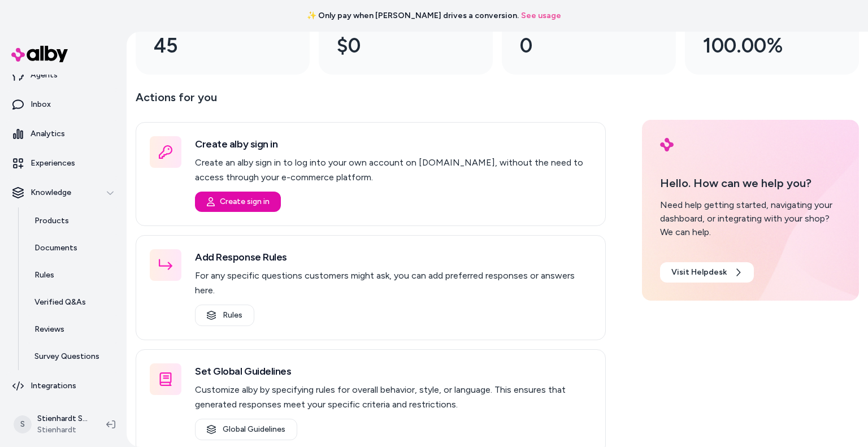 The height and width of the screenshot is (447, 868). What do you see at coordinates (41, 104) in the screenshot?
I see `p: Inbox` at bounding box center [41, 104].